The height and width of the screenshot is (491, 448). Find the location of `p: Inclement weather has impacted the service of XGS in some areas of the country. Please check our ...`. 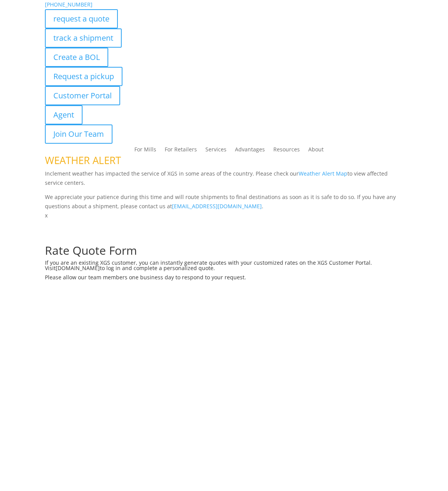

p: Inclement weather has impacted the service of XGS in some areas of the country. Please check our ... is located at coordinates (224, 181).